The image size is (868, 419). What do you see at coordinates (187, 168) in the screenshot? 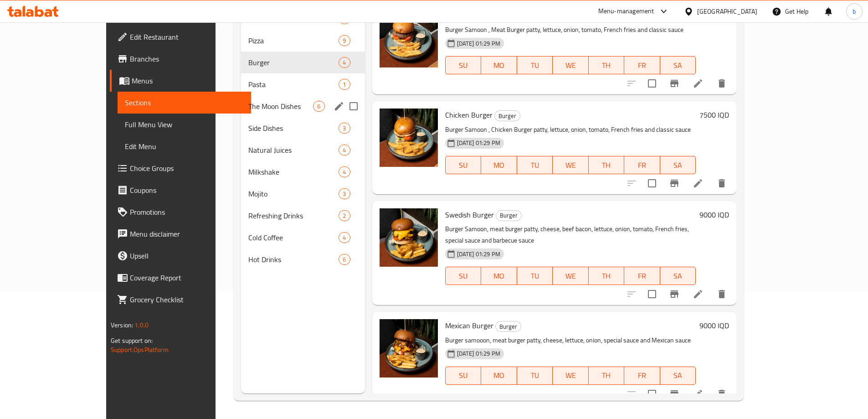
I see `span: Choice Groups` at bounding box center [187, 168].